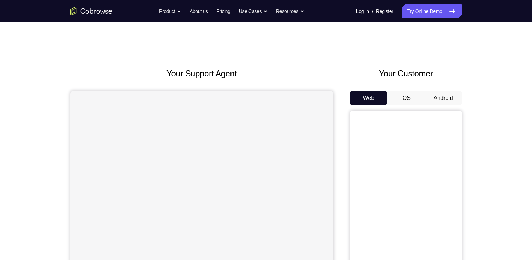  What do you see at coordinates (406, 73) in the screenshot?
I see `h2: Your Customer` at bounding box center [406, 73].